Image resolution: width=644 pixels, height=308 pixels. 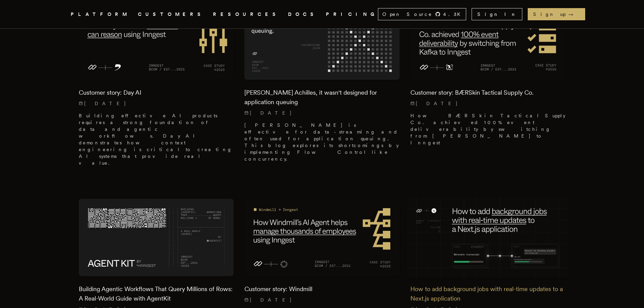 I want to click on a: Featured image for Kafka's Achilles, it wasn't designed for application queuing blog post[PERSON_..., so click(x=322, y=84).